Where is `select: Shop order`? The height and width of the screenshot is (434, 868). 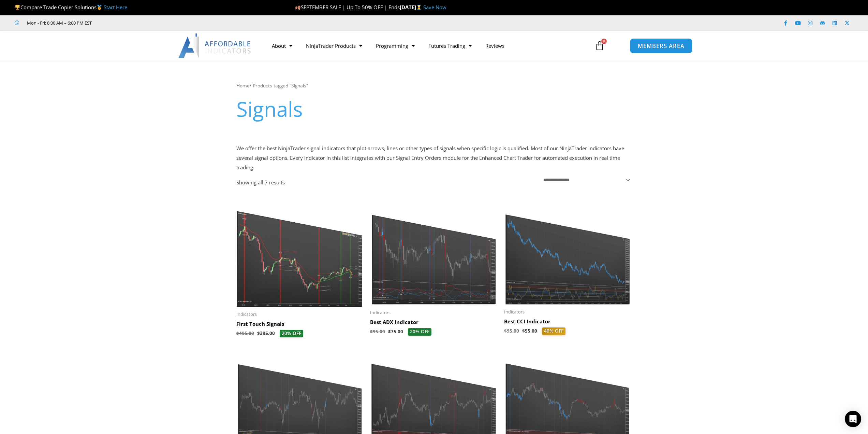
select: Shop order is located at coordinates (585, 180).